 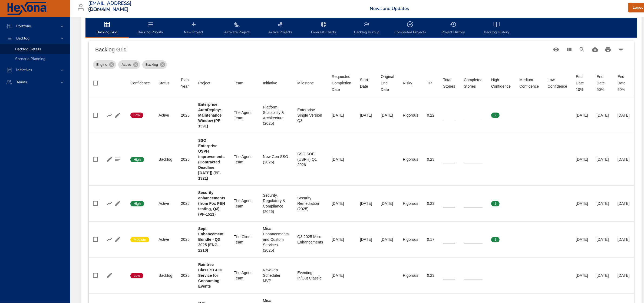 What do you see at coordinates (582, 49) in the screenshot?
I see `button: Search` at bounding box center [582, 49].